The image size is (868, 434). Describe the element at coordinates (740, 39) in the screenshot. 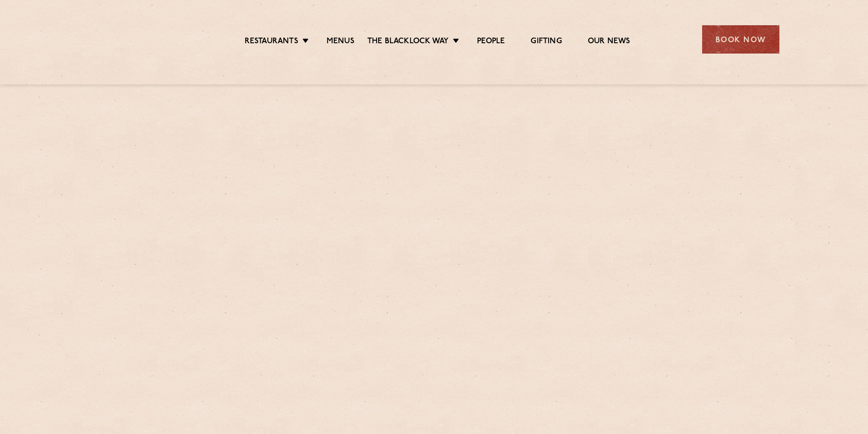

I see `div: Book Now` at that location.